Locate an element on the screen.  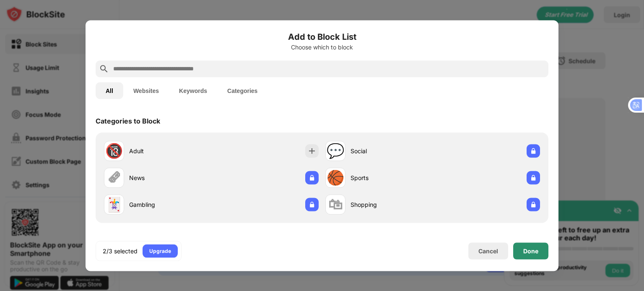
div: Social is located at coordinates (392, 151).